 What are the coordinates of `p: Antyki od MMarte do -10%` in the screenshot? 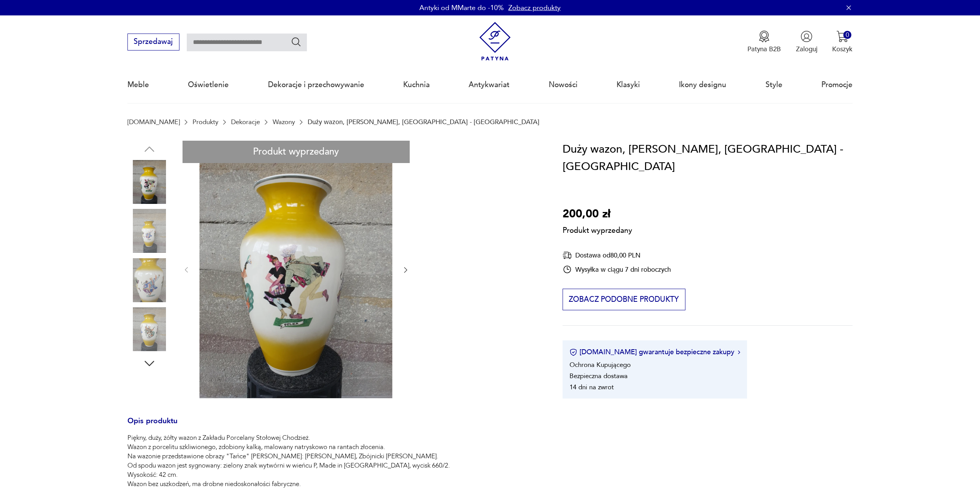 It's located at (461, 8).